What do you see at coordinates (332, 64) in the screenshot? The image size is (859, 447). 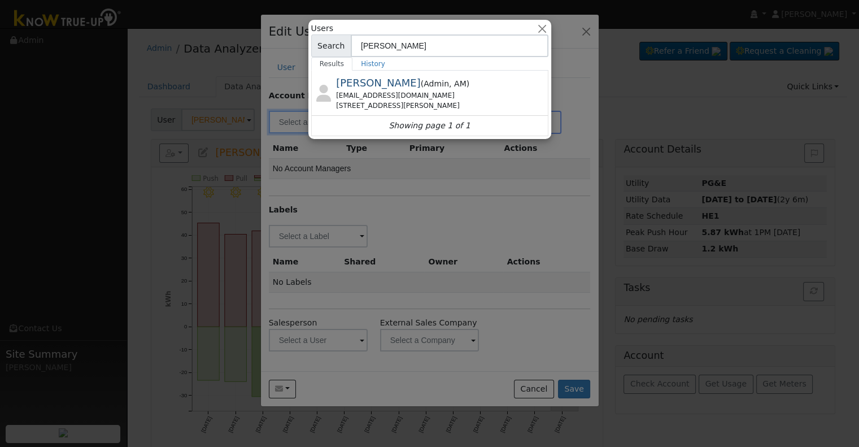 I see `a: Results` at bounding box center [332, 64].